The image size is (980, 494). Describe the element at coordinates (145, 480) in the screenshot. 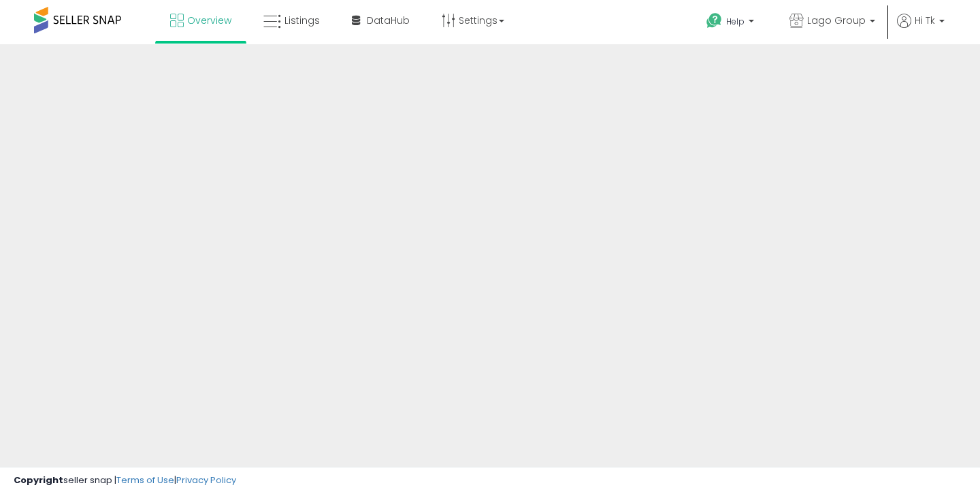

I see `a: Terms of Use` at that location.